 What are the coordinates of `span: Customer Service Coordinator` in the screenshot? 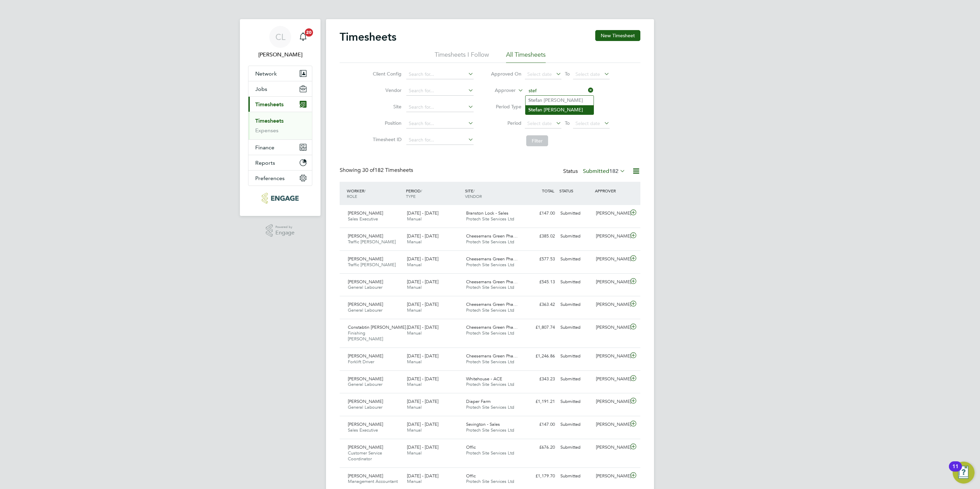 It's located at (365, 456).